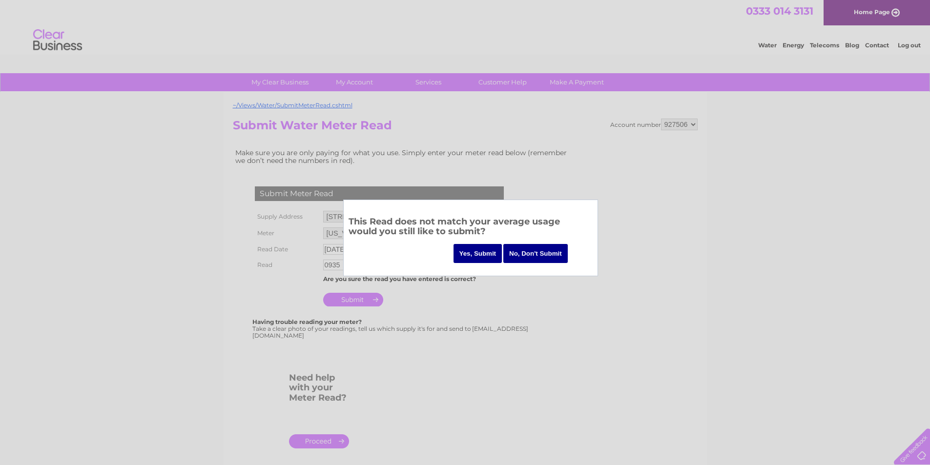  Describe the element at coordinates (909, 45) in the screenshot. I see `a: Log out` at that location.